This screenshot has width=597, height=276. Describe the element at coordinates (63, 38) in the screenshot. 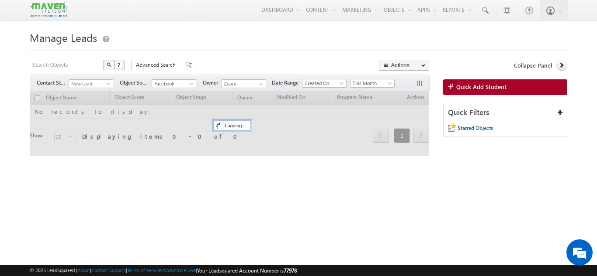

I see `span: Manage Leads` at that location.